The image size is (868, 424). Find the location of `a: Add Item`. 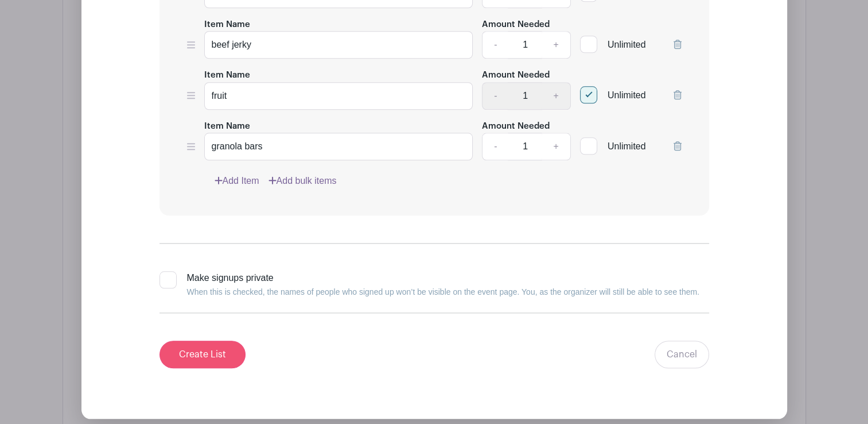

a: Add Item is located at coordinates (237, 181).